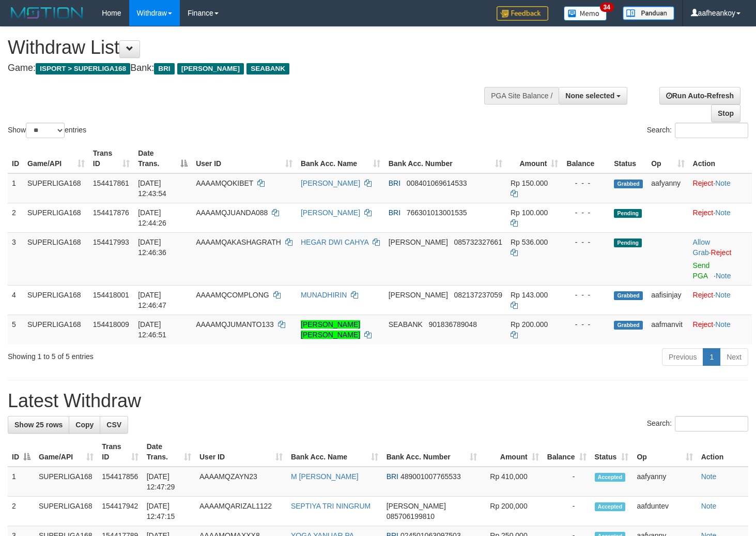 The height and width of the screenshot is (536, 756). What do you see at coordinates (111, 242) in the screenshot?
I see `span: 154417993` at bounding box center [111, 242].